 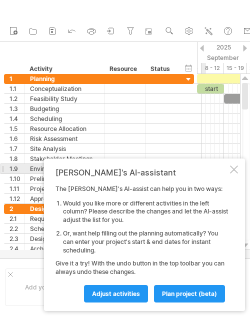 I want to click on div: Preliminary Drawings, so click(x=64, y=178).